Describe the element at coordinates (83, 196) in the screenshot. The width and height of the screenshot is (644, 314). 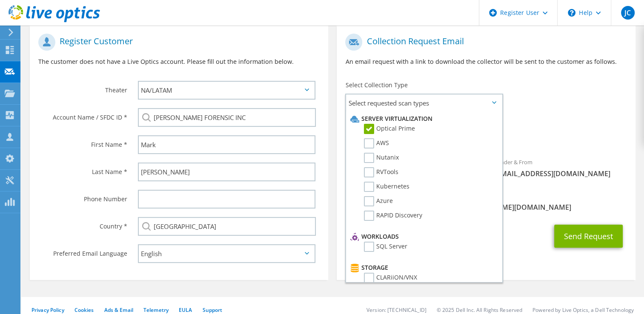
I see `label: Phone Number` at that location.